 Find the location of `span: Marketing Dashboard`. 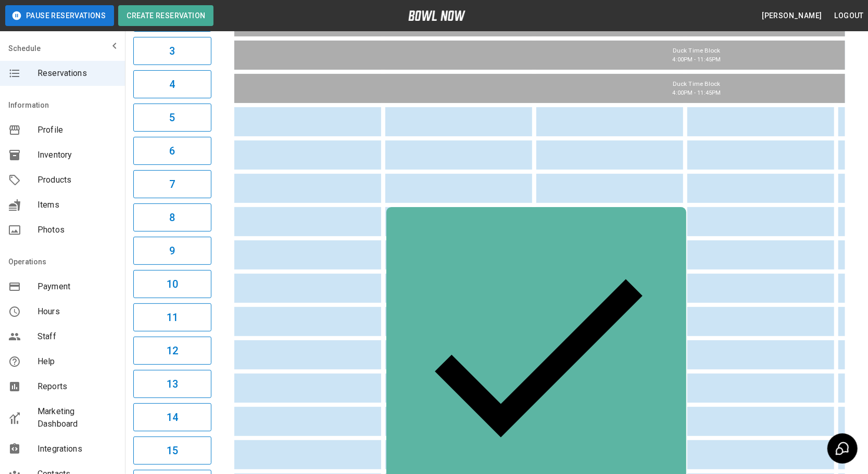

span: Marketing Dashboard is located at coordinates (77, 418).